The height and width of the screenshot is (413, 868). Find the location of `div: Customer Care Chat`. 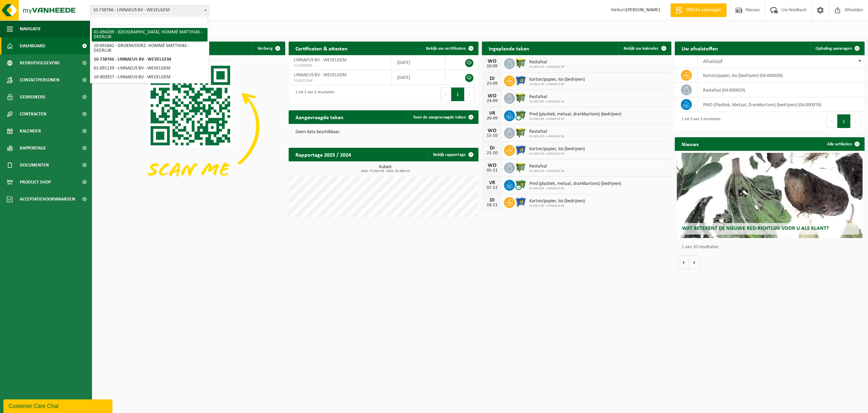

div: Customer Care Chat is located at coordinates (54, 8).